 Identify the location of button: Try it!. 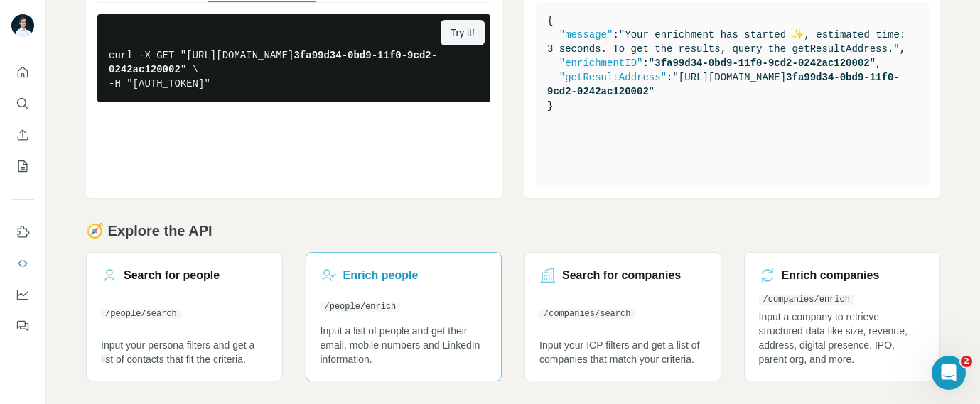
(463, 32).